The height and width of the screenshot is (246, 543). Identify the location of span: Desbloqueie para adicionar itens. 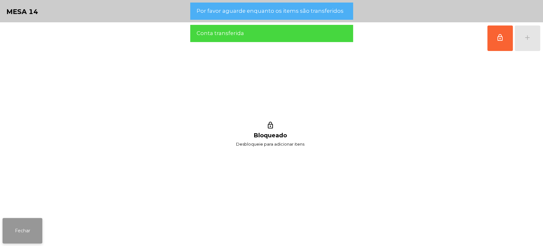
(270, 144).